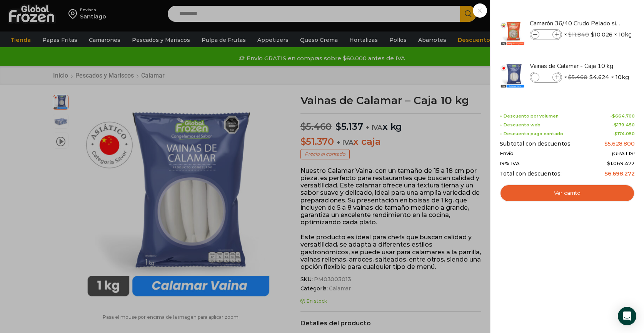  Describe the element at coordinates (623, 154) in the screenshot. I see `span: ¡GRATIS!` at that location.